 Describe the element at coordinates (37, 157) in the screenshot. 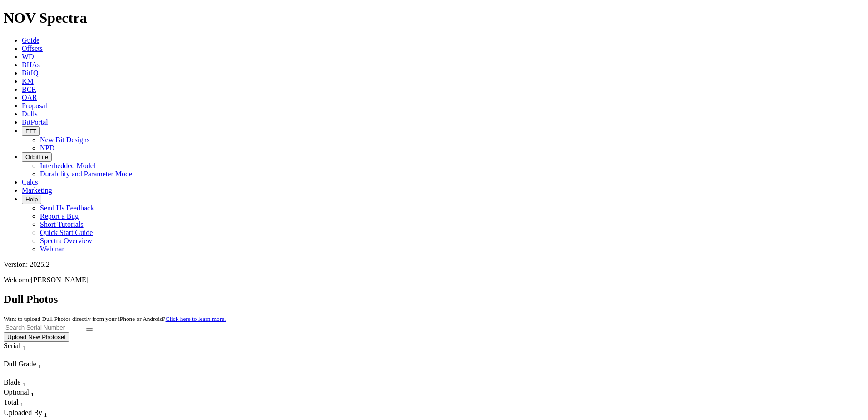

I see `span: OrbitLite` at that location.